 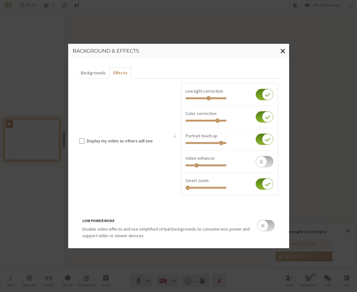 I want to click on button: Backgrounds, so click(x=93, y=73).